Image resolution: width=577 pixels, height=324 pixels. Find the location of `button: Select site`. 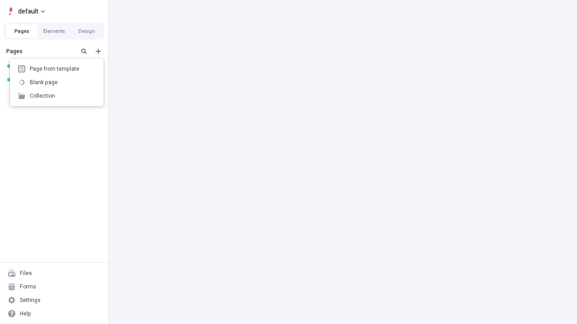

button: Select site is located at coordinates (26, 11).